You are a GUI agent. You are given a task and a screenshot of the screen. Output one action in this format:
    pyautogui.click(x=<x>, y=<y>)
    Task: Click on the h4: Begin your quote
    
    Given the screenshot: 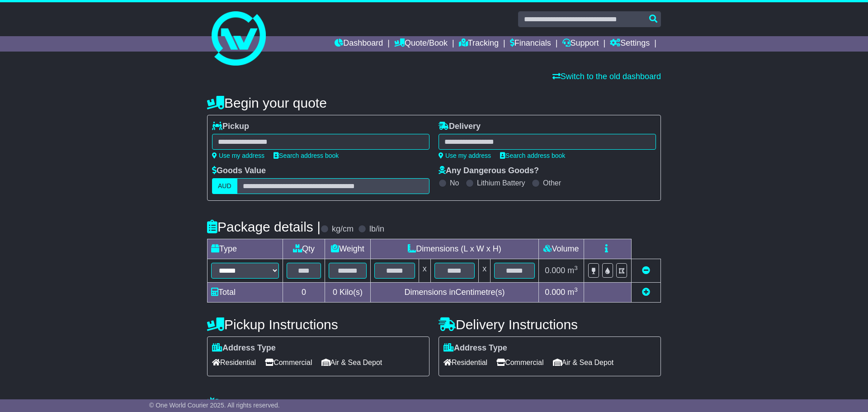 What is the action you would take?
    pyautogui.click(x=434, y=103)
    